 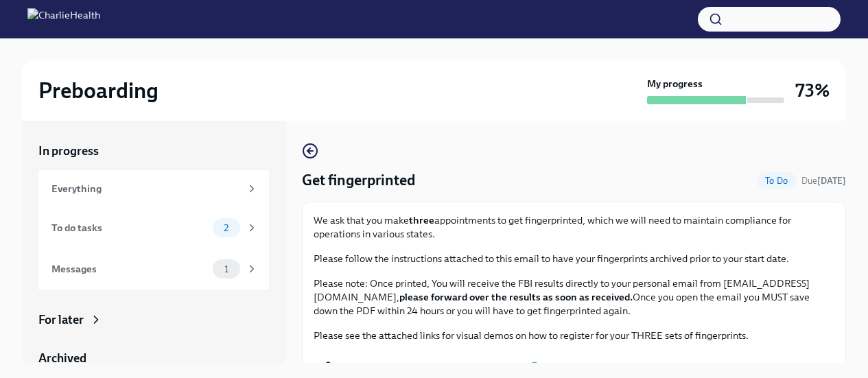 I want to click on h3: 73%, so click(x=812, y=91).